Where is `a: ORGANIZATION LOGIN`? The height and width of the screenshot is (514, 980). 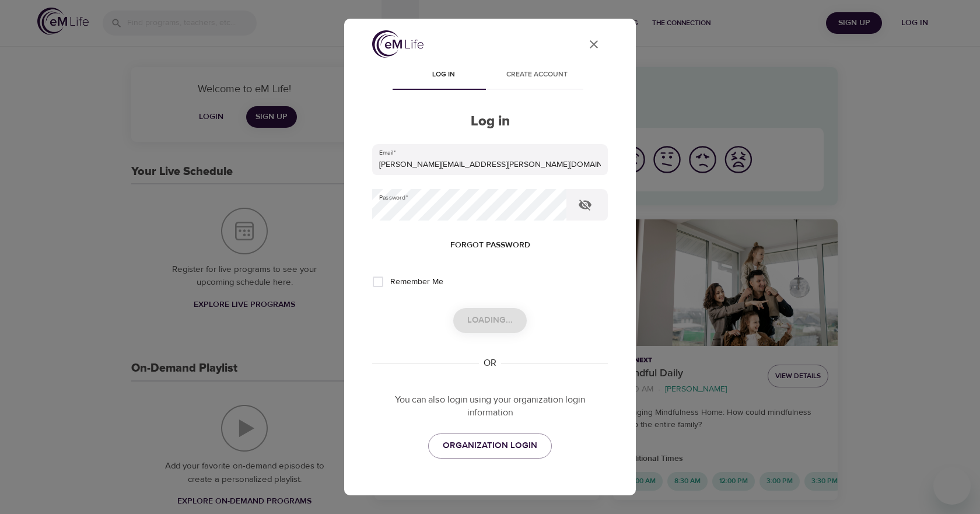 a: ORGANIZATION LOGIN is located at coordinates (490, 446).